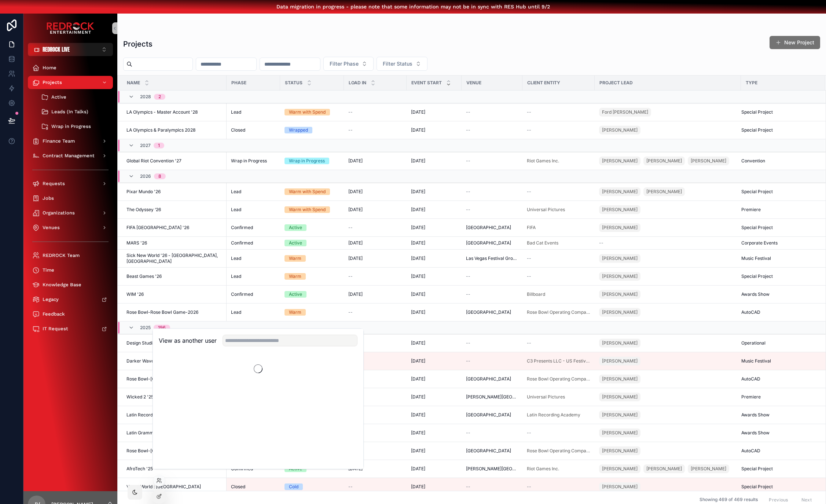  I want to click on span: Time, so click(48, 270).